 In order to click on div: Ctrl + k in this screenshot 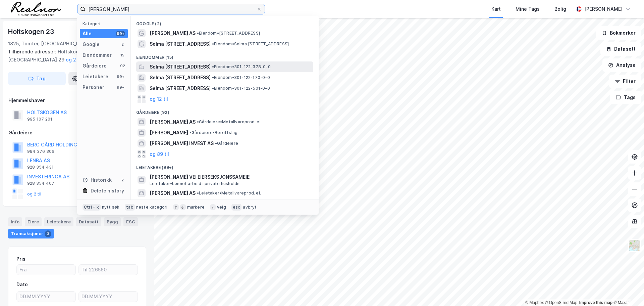, I will do `click(92, 207)`.